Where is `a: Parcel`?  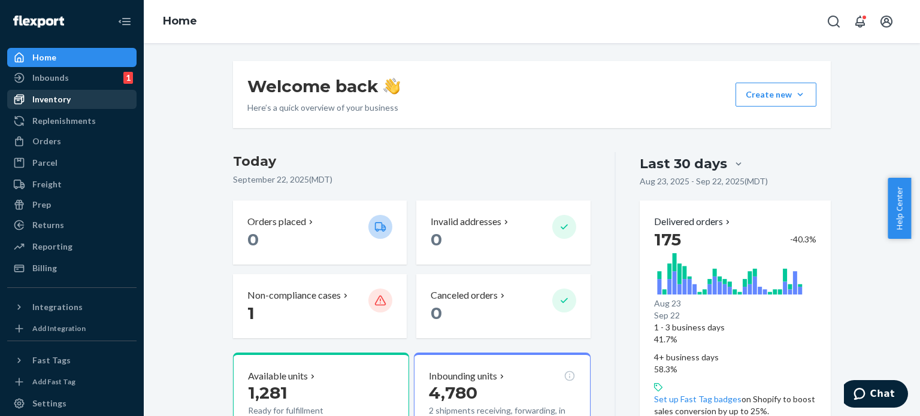 a: Parcel is located at coordinates (72, 163).